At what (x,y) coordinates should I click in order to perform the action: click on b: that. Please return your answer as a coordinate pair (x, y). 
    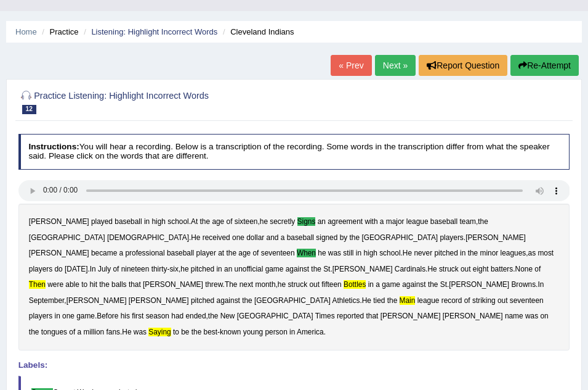
    Looking at the image, I should click on (373, 316).